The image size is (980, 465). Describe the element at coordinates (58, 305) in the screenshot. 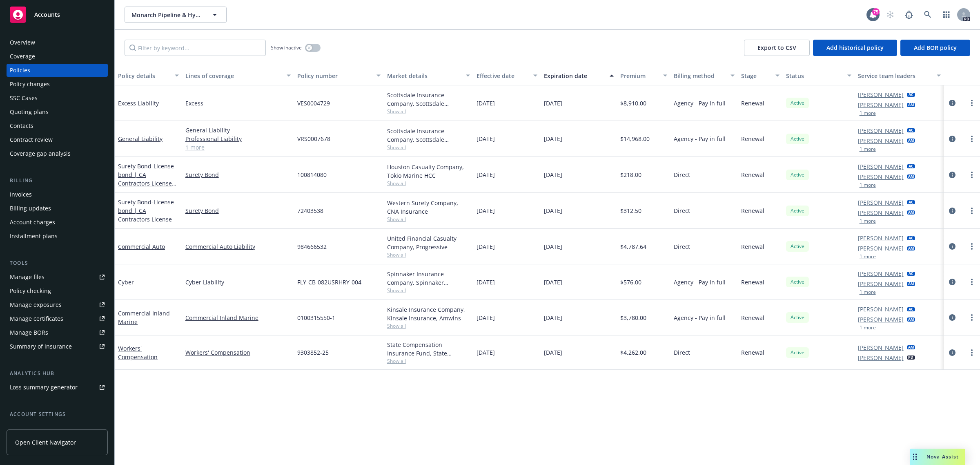

I see `a: Manage exposures` at that location.